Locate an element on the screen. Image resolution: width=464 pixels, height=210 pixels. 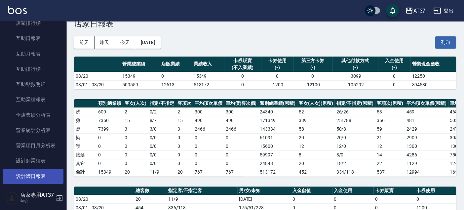
td: 0 / 2 is located at coordinates (161, 112).